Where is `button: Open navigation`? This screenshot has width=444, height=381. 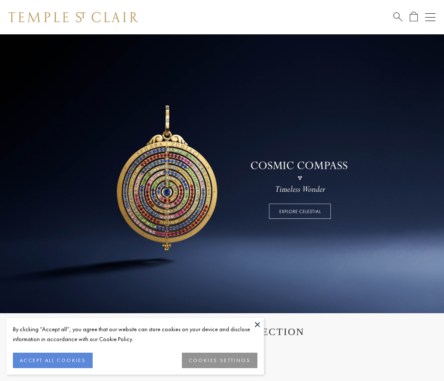 button: Open navigation is located at coordinates (431, 17).